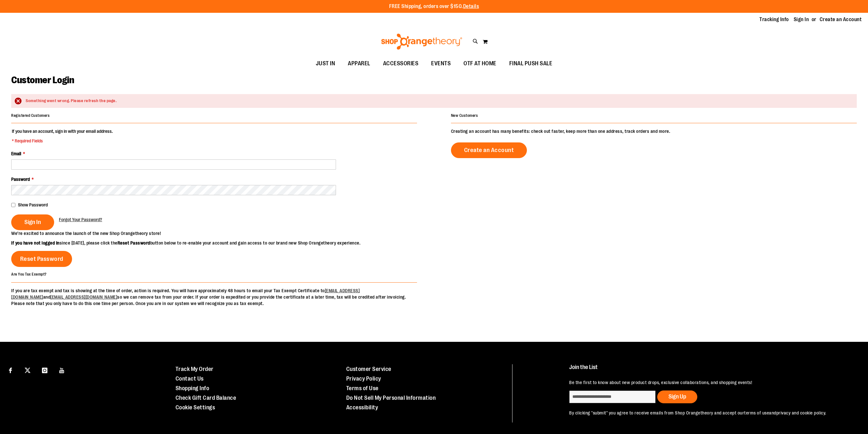 This screenshot has width=868, height=434. Describe the element at coordinates (438, 101) in the screenshot. I see `div: Something went wrong. Please refresh the page.` at that location.